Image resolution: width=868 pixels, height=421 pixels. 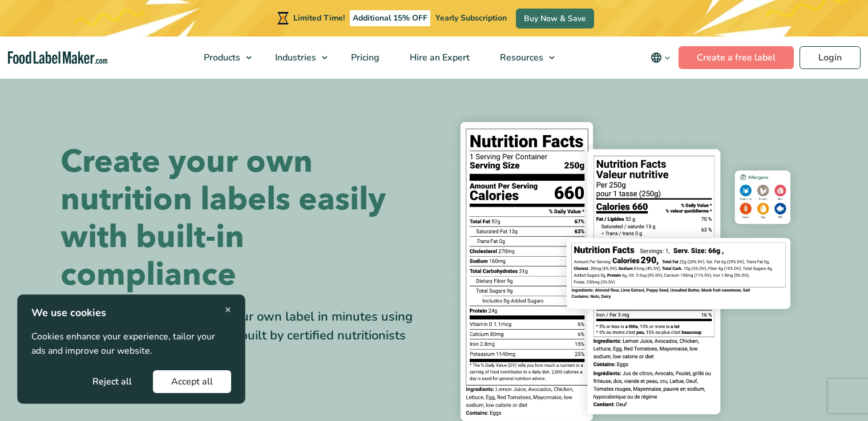 I want to click on a: Pricing, so click(x=364, y=58).